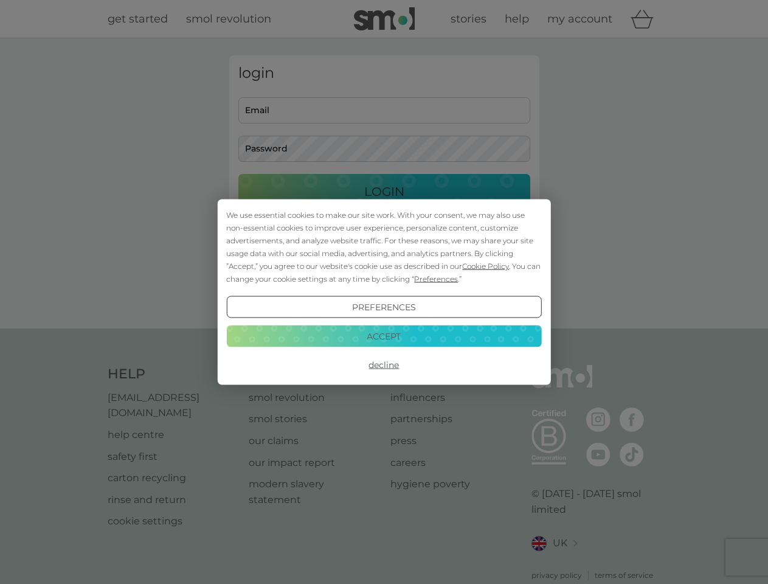 The width and height of the screenshot is (768, 584). What do you see at coordinates (486, 266) in the screenshot?
I see `span: Cookie Policy` at bounding box center [486, 266].